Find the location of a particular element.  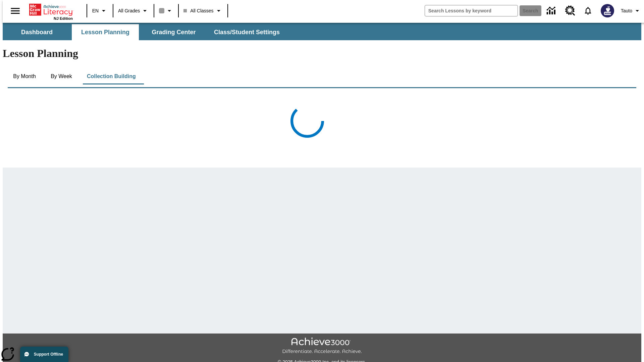

a: Resource Center, Will open in new tab is located at coordinates (570, 11).